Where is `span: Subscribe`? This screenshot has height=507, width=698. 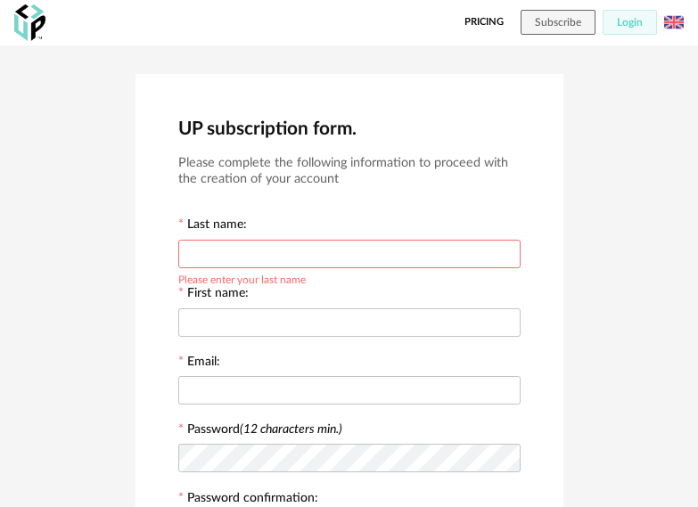 span: Subscribe is located at coordinates (558, 22).